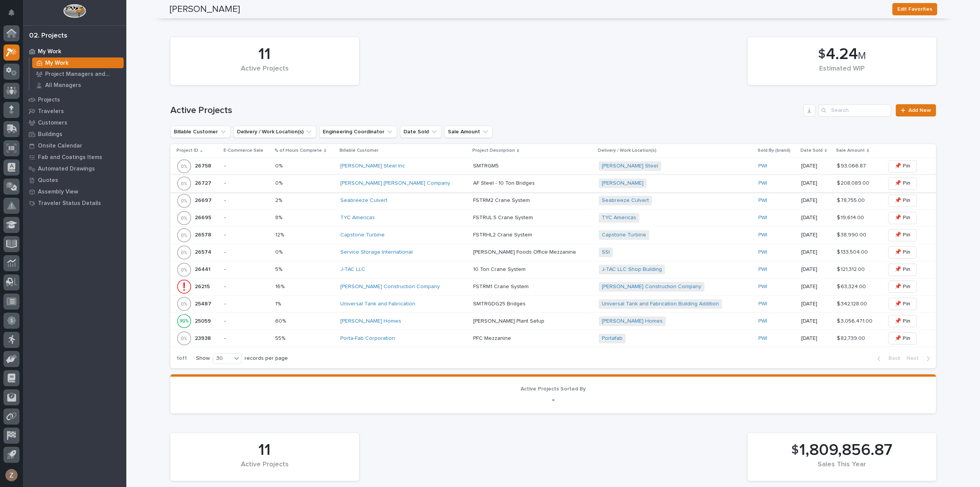  What do you see at coordinates (49, 100) in the screenshot?
I see `p: Projects` at bounding box center [49, 100].